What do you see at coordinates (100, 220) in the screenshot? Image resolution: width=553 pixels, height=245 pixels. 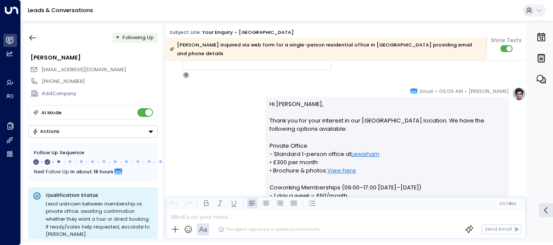 I see `div: Lead unknown between membership vs private office; awaiting confirmation whether they want a tour...` at bounding box center [100, 220].